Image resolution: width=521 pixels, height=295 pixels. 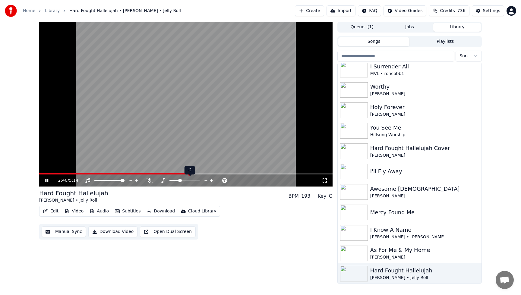 I want to click on span: Credits, so click(x=447, y=11).